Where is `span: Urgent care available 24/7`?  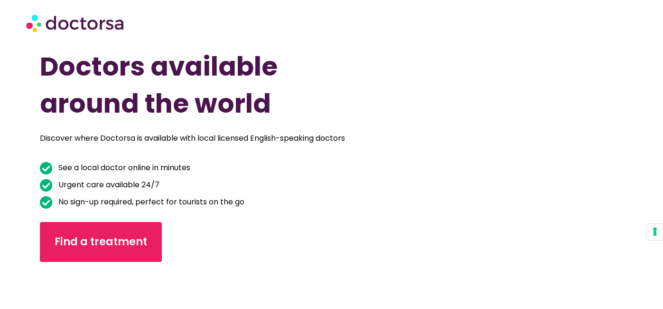 span: Urgent care available 24/7 is located at coordinates (108, 185).